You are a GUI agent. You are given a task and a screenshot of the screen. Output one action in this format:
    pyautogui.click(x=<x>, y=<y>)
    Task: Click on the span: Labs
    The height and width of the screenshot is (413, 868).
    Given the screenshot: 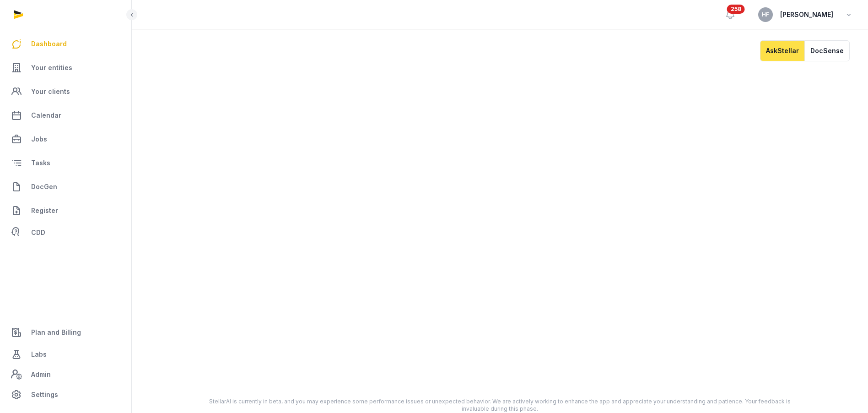 What is the action you would take?
    pyautogui.click(x=39, y=354)
    